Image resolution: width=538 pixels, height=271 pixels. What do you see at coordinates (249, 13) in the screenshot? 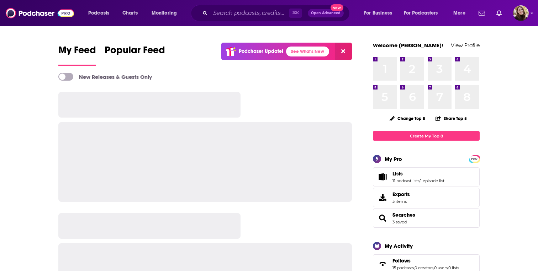
I see `input: Search podcasts, credits, & more...` at bounding box center [249, 13].